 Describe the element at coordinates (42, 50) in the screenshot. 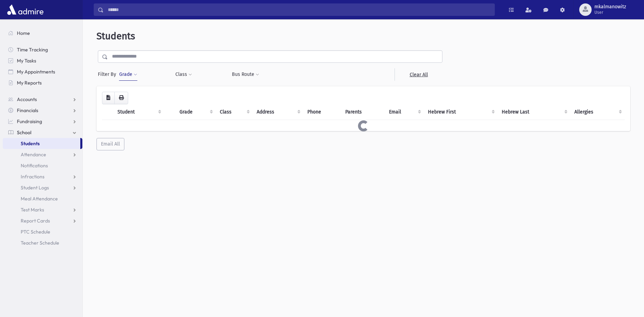

I see `a: Time Tracking` at that location.